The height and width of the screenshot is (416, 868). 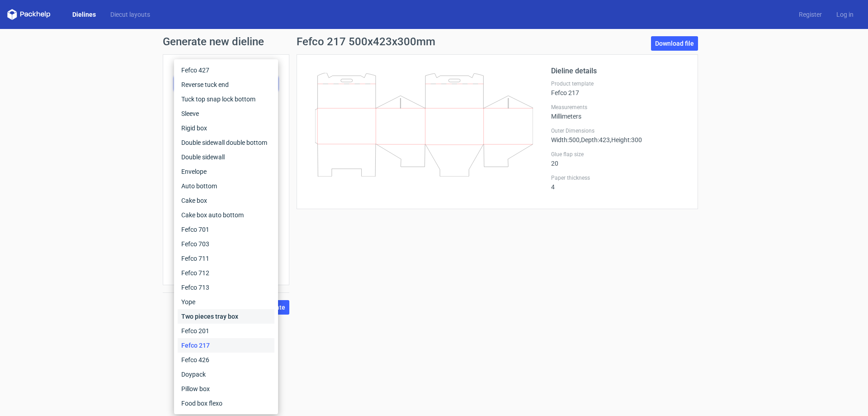 I want to click on label: Glue flap size, so click(x=619, y=154).